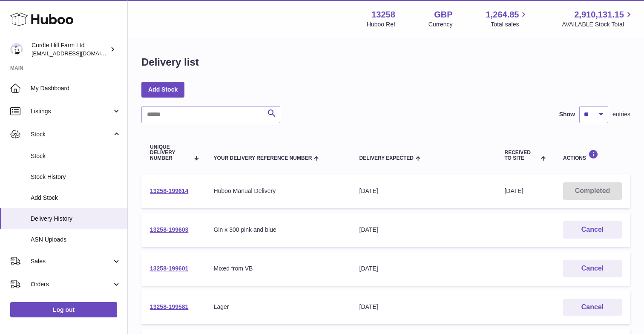 The width and height of the screenshot is (644, 334). I want to click on span: 2,910,131.15, so click(599, 14).